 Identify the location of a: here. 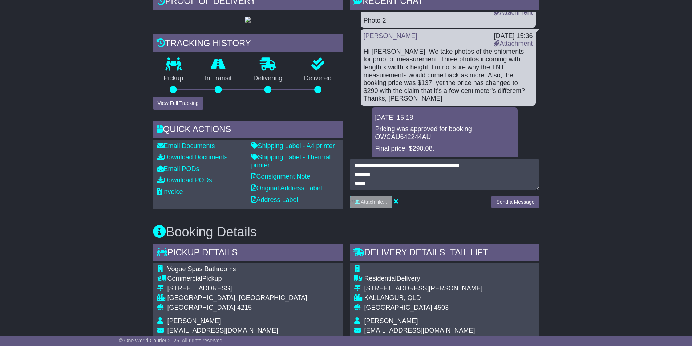
(419, 160).